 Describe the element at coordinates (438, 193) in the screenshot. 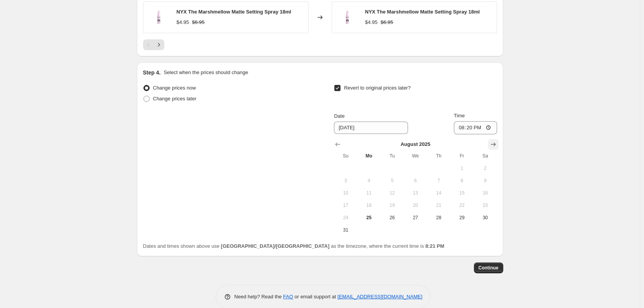

I see `span: 14` at that location.